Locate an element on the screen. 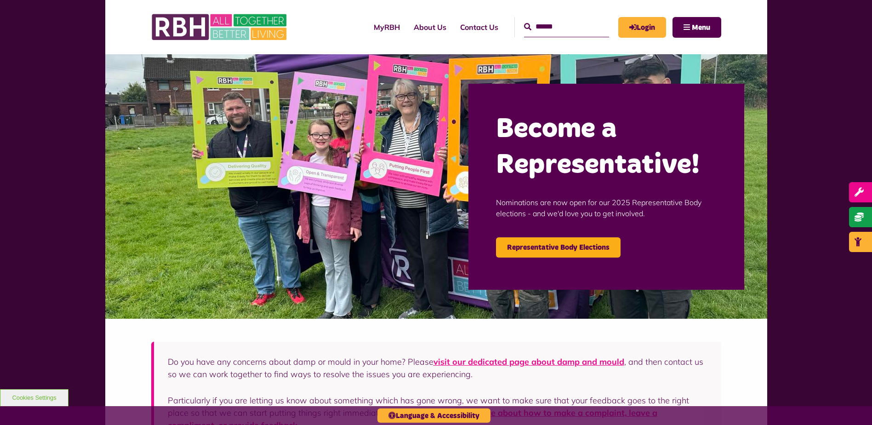  a: About Us is located at coordinates (430, 27).